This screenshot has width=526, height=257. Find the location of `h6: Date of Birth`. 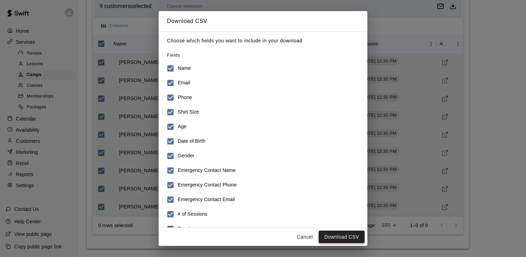

h6: Date of Birth is located at coordinates (191, 142).